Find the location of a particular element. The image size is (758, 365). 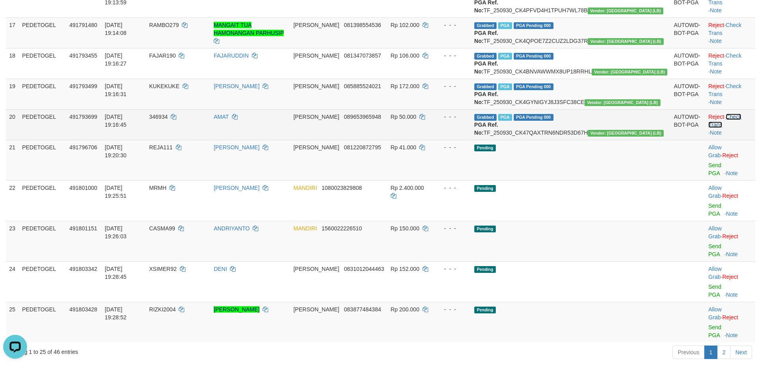

span: Copy 1560022226510 to clipboard is located at coordinates (341, 229).